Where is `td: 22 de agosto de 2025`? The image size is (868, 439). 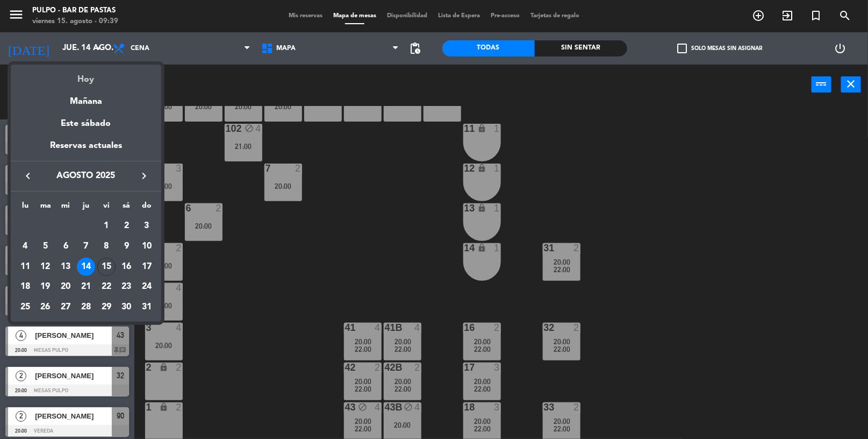
td: 22 de agosto de 2025 is located at coordinates (106, 287).